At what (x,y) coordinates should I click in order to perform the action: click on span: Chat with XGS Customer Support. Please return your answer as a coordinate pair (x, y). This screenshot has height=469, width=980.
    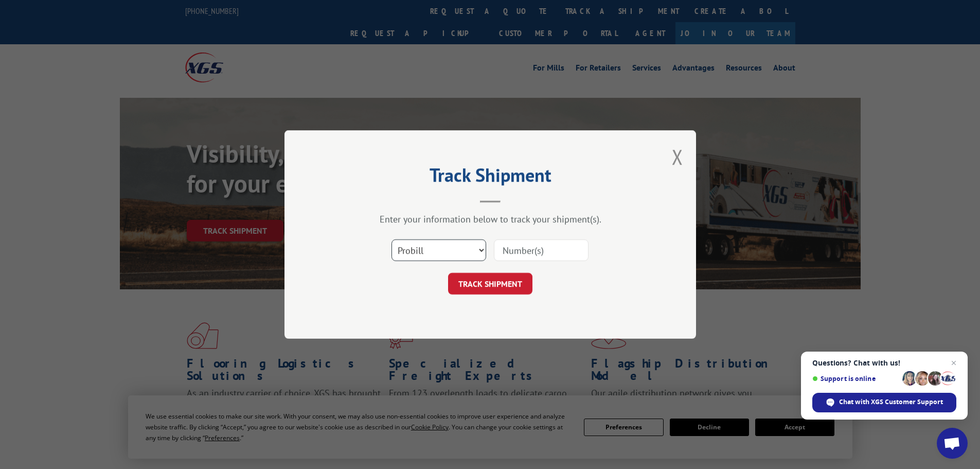
    Looking at the image, I should click on (892, 402).